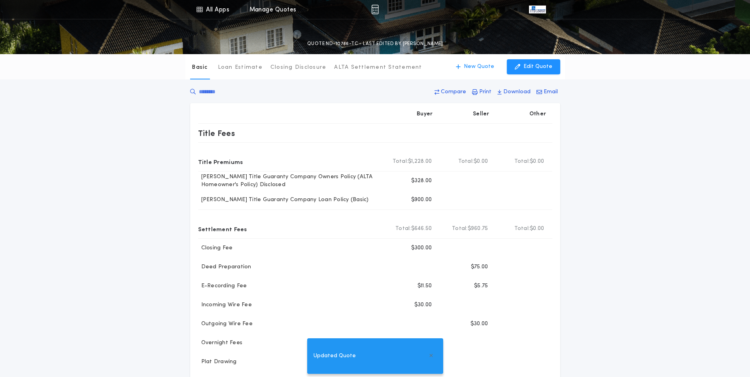 The height and width of the screenshot is (377, 750). I want to click on p: $5.75, so click(480, 286).